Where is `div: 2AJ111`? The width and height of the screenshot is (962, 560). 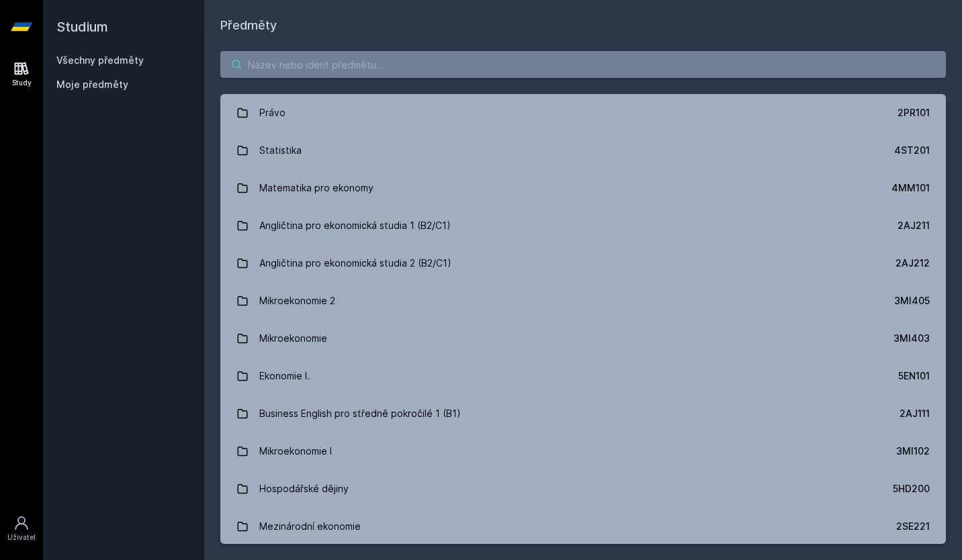 div: 2AJ111 is located at coordinates (915, 414).